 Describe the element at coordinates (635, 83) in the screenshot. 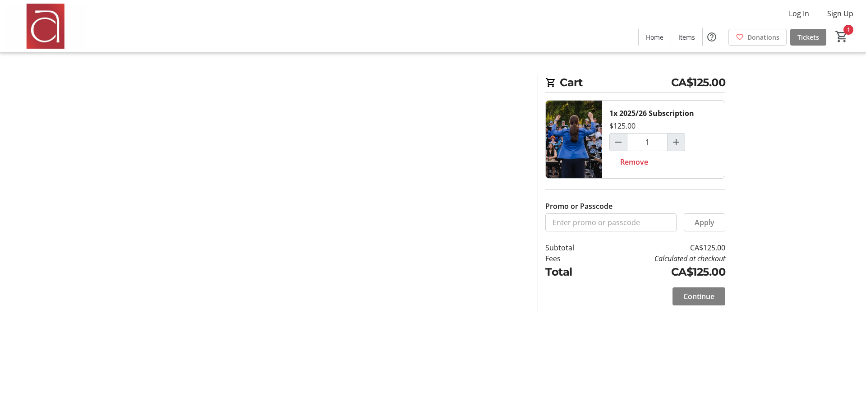

I see `h2: Cart` at that location.